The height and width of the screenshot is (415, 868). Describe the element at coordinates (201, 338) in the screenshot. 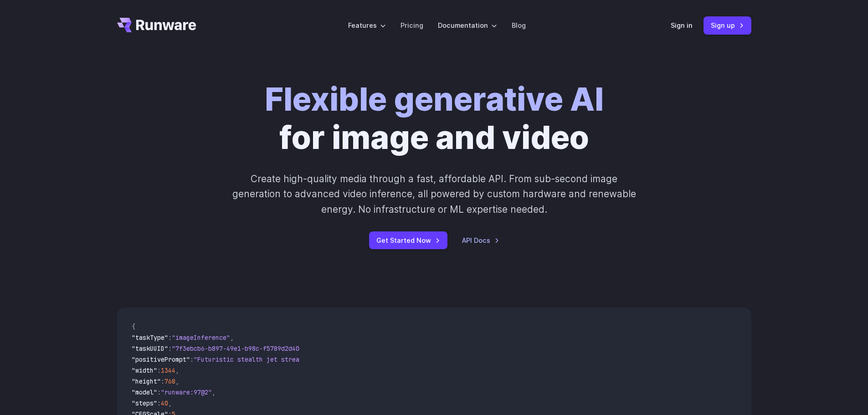

I see `span: "imageInference"` at that location.